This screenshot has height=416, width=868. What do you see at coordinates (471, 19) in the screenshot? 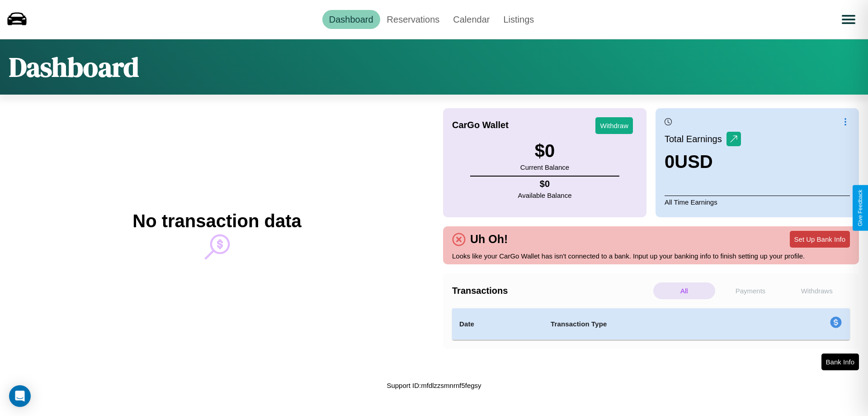
I see `a: Calendar` at bounding box center [471, 19].